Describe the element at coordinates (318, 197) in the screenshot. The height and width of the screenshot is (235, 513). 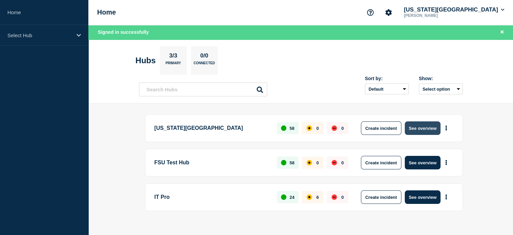
I see `p: 6` at that location.